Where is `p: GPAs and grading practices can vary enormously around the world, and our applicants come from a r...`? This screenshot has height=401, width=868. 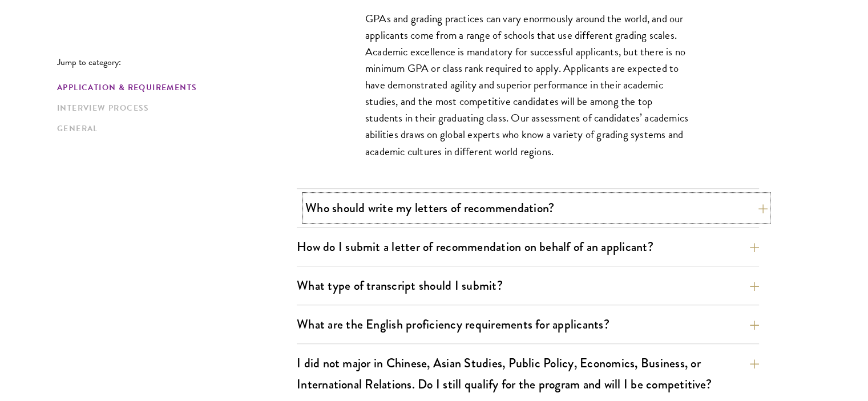
p: GPAs and grading practices can vary enormously around the world, and our applicants come from a r... is located at coordinates (528, 85).